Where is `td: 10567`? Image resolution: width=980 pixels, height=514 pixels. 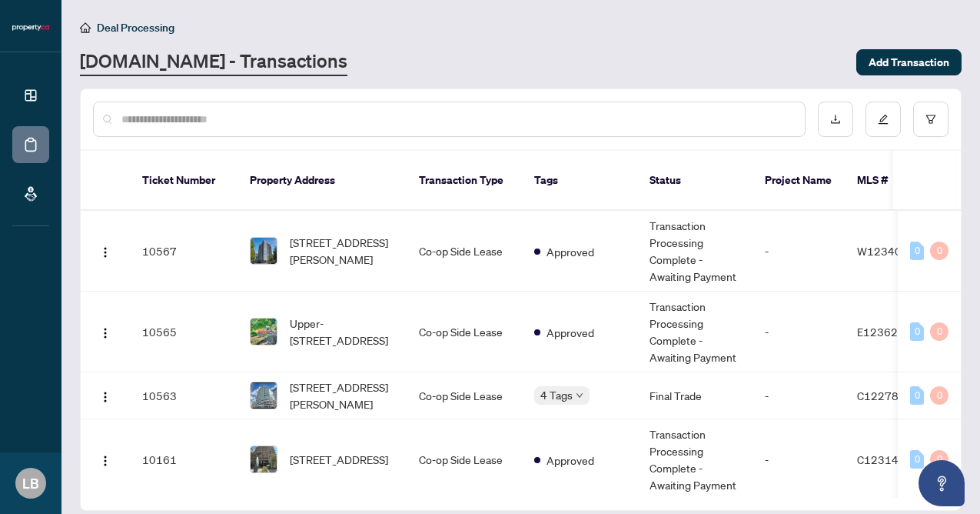 td: 10567 is located at coordinates (184, 251).